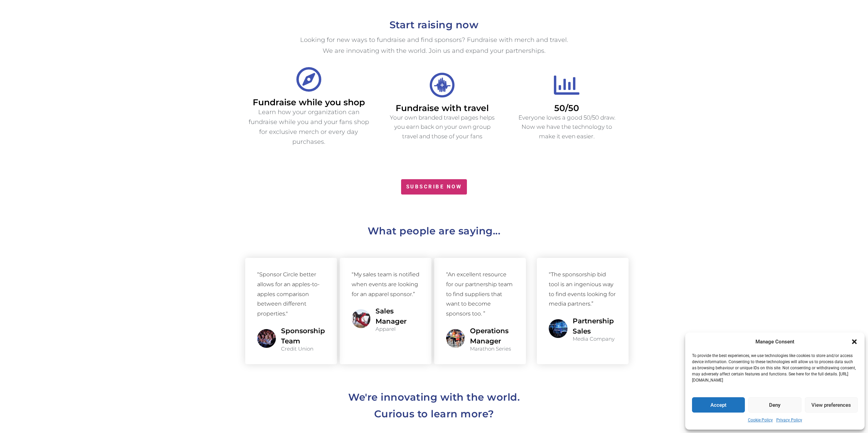 This screenshot has height=433, width=868. I want to click on a: SUBSCRIBE NOW, so click(434, 187).